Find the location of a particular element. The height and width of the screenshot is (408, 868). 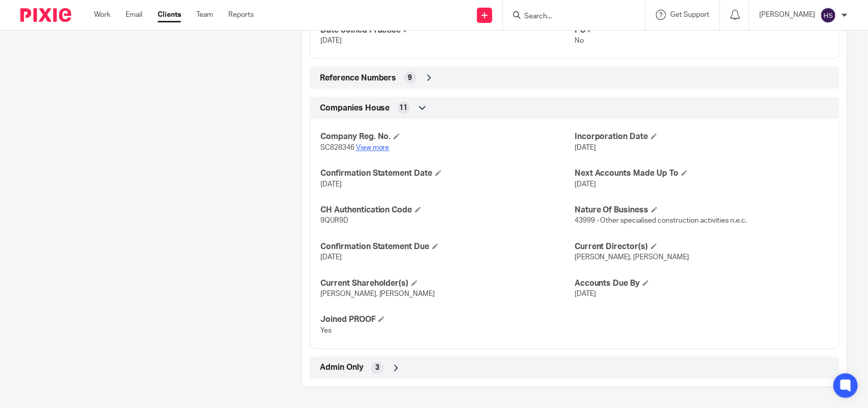

h4: Accounts Due By is located at coordinates (701, 283).